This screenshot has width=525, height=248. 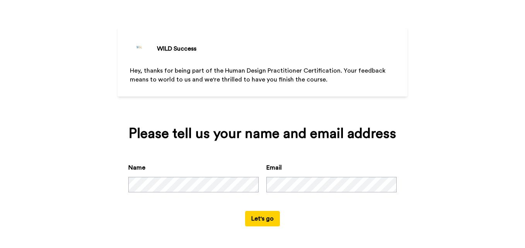 What do you see at coordinates (177, 49) in the screenshot?
I see `div: WILD Success` at bounding box center [177, 49].